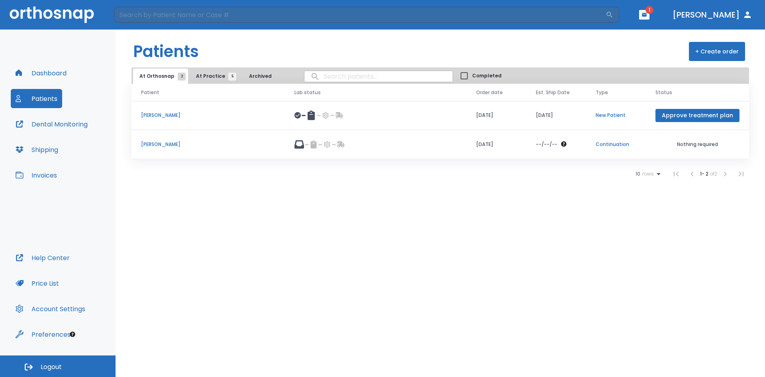  What do you see at coordinates (705, 173) in the screenshot?
I see `span: 1 - 2` at bounding box center [705, 173].